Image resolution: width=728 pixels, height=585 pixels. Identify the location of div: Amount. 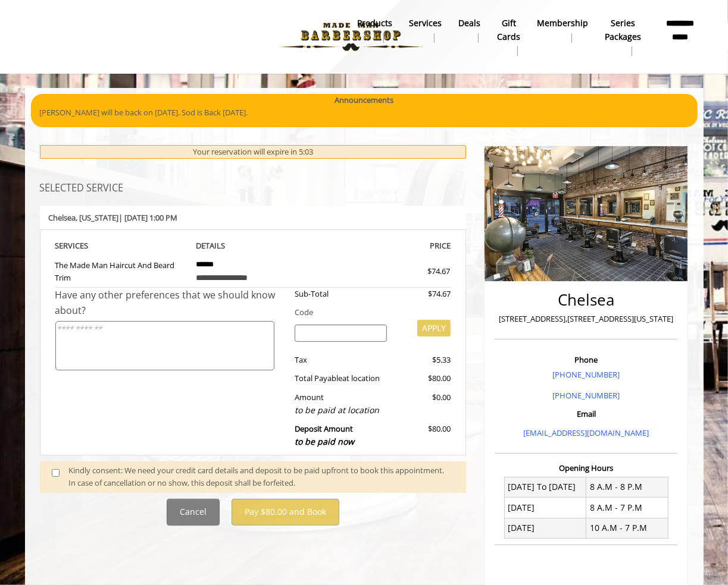
(341, 404).